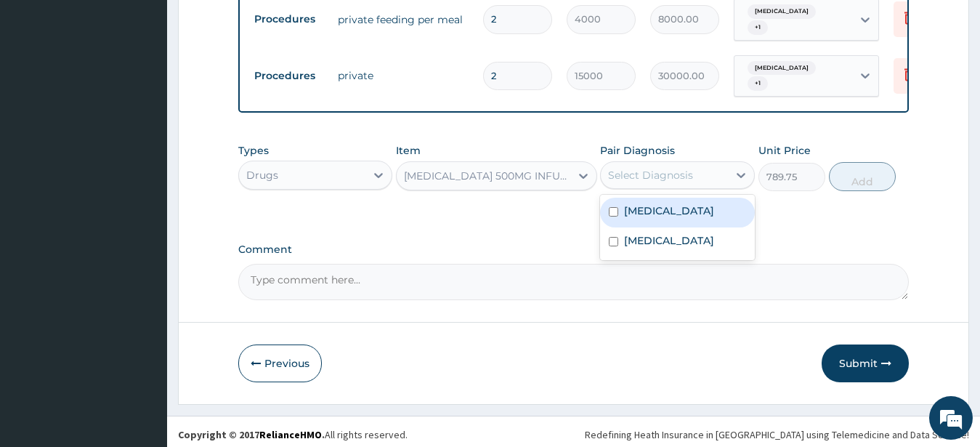  What do you see at coordinates (252, 435) in the screenshot?
I see `strong: Copyright © 2017 .` at bounding box center [252, 435].